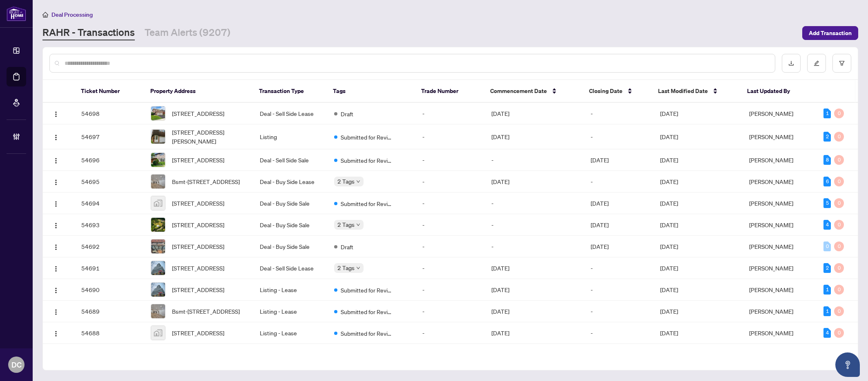  What do you see at coordinates (370, 91) in the screenshot?
I see `th: Tags` at bounding box center [370, 91].